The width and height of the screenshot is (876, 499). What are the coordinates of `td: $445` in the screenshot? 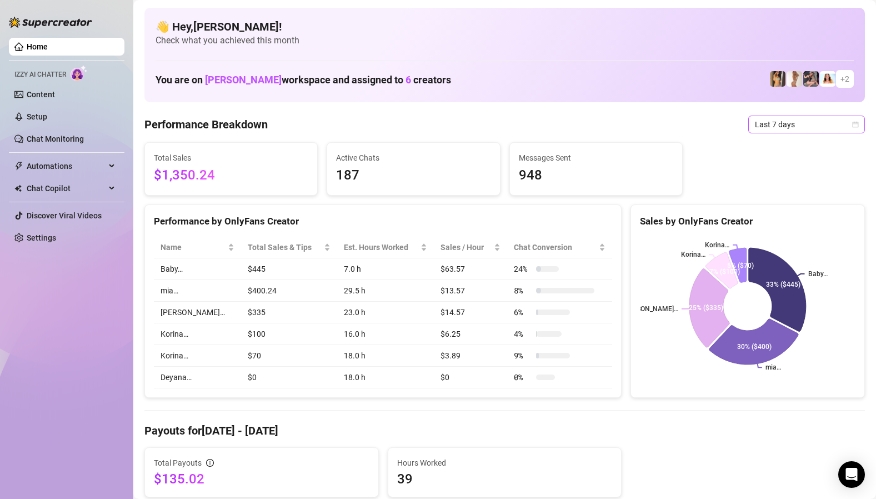 It's located at (289, 269).